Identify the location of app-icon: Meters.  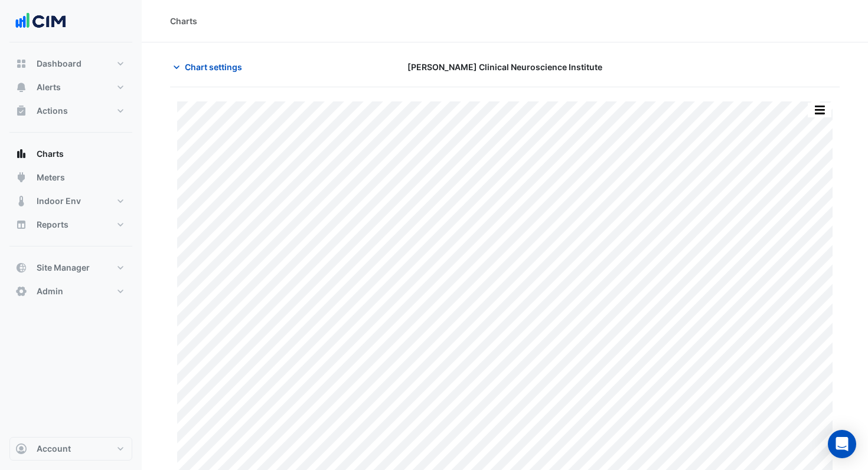
(21, 178).